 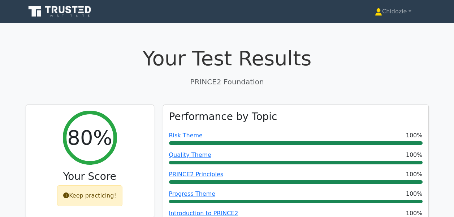 What do you see at coordinates (90, 177) in the screenshot?
I see `h3: Your Score` at bounding box center [90, 177].